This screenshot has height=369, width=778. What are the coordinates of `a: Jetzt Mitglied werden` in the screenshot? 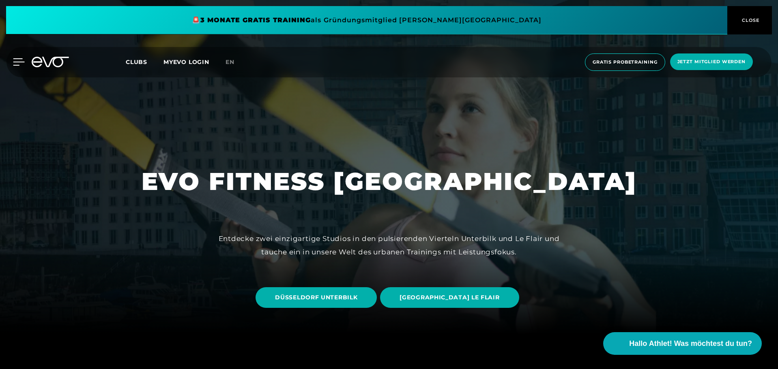 It's located at (711, 62).